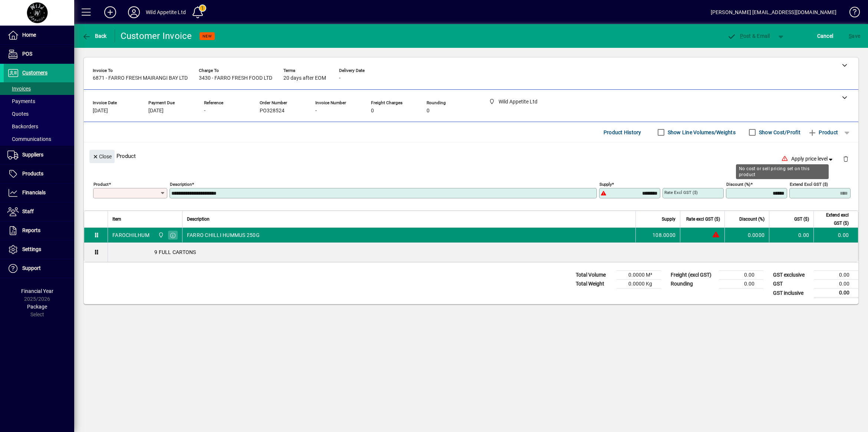  What do you see at coordinates (31, 249) in the screenshot?
I see `span: Settings` at bounding box center [31, 249].